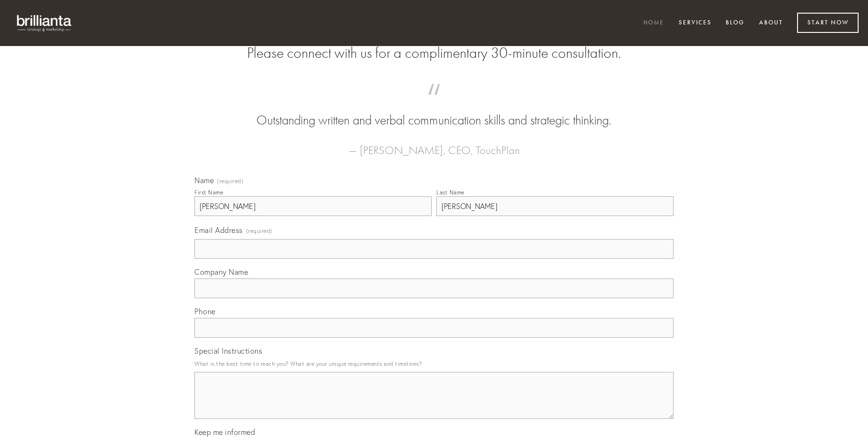  What do you see at coordinates (771, 23) in the screenshot?
I see `a: About` at bounding box center [771, 23].